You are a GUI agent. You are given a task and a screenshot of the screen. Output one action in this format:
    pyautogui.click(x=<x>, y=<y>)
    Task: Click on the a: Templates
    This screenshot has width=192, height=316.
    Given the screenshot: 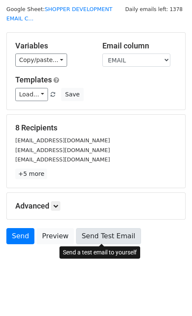 What is the action you would take?
    pyautogui.click(x=34, y=79)
    